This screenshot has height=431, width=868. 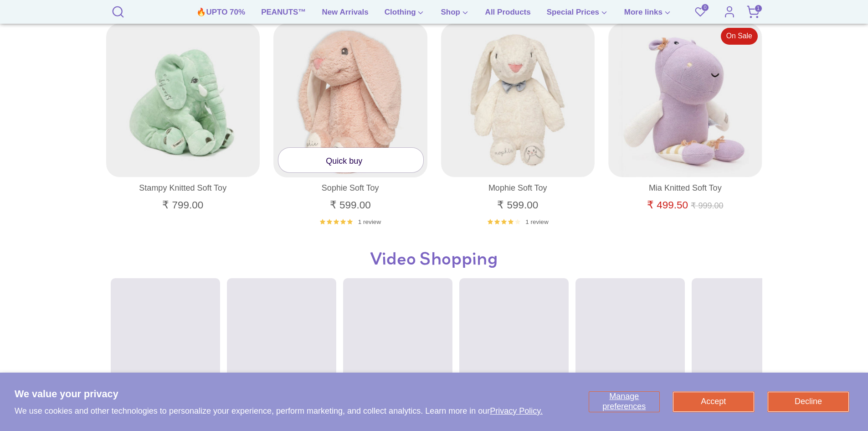 I want to click on a: Mia Knitted Soft Toy, so click(x=686, y=188).